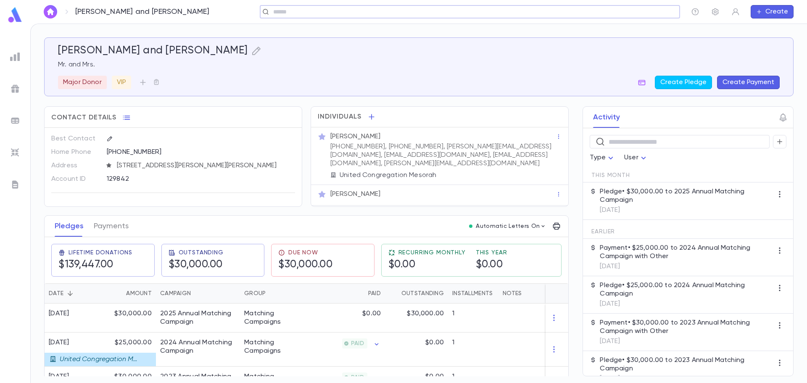 The width and height of the screenshot is (807, 383). I want to click on span: This Month, so click(610, 175).